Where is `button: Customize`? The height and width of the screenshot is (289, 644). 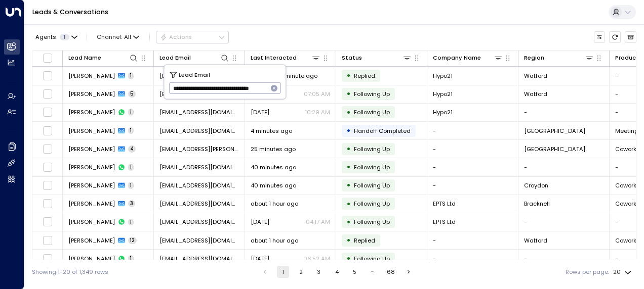
button: Customize is located at coordinates (599, 37).